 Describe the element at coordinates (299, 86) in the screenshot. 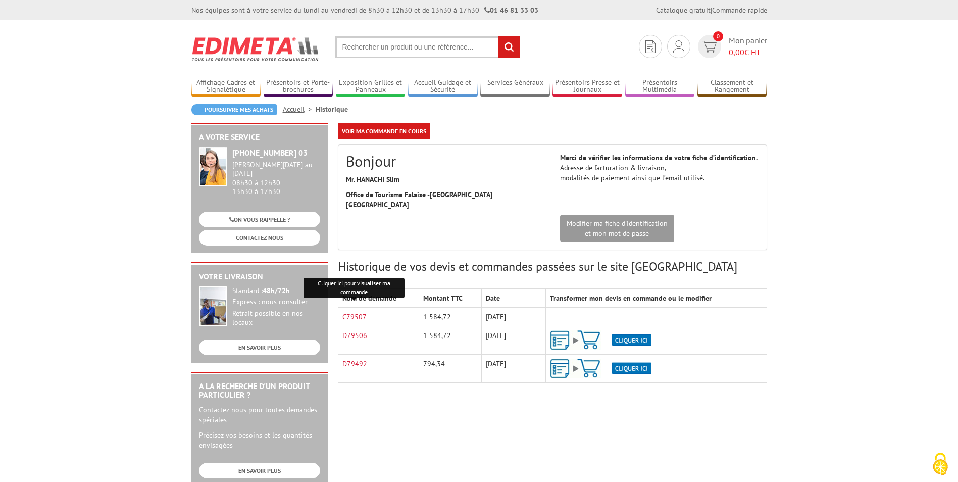

I see `a: Présentoirs et Porte-brochures` at that location.